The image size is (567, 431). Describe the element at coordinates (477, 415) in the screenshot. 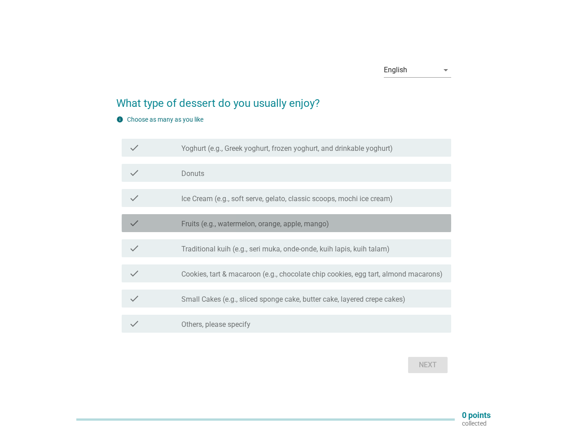

I see `p: 0 points` at that location.